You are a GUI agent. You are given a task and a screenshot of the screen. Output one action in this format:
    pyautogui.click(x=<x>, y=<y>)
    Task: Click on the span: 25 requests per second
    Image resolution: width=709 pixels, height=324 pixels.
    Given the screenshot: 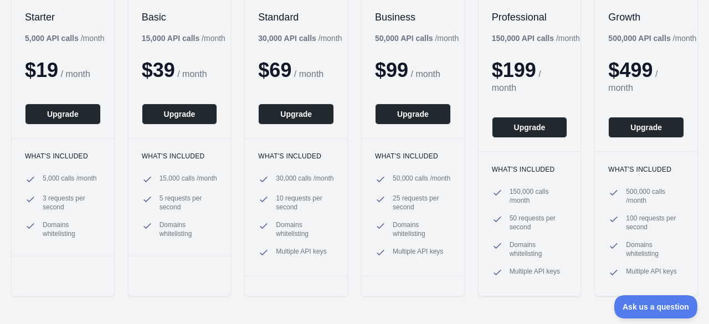 What is the action you would take?
    pyautogui.click(x=421, y=203)
    